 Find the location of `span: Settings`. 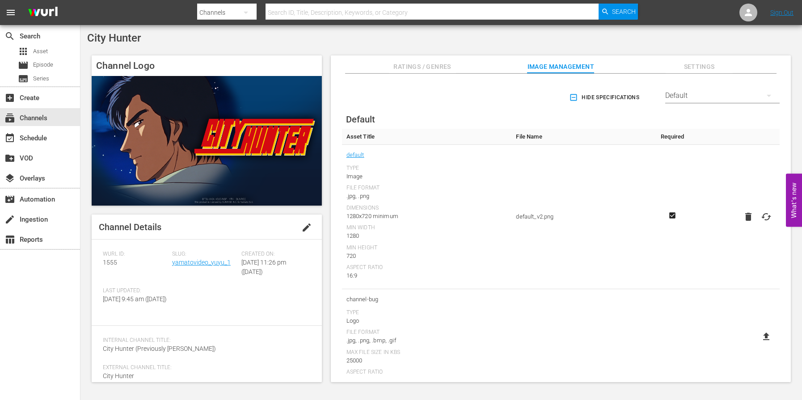

span: Settings is located at coordinates (699, 67).